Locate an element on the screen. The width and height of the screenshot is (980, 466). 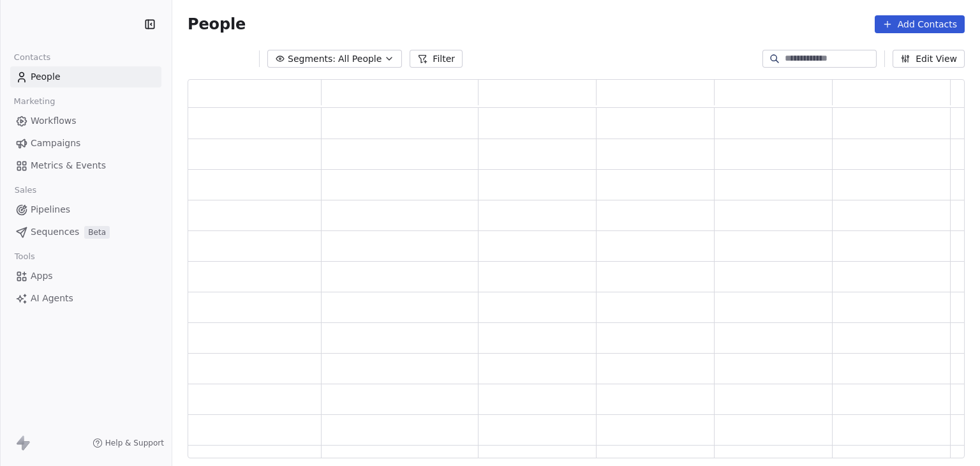
span: All People is located at coordinates (360, 59).